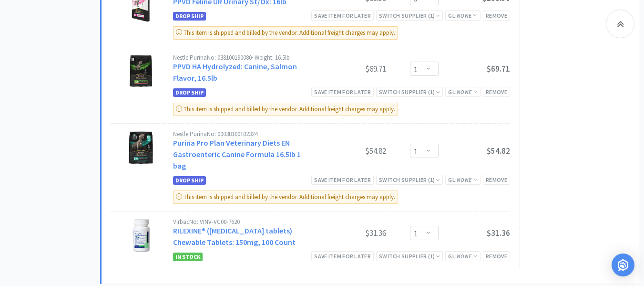 The height and width of the screenshot is (286, 644). Describe the element at coordinates (350, 151) in the screenshot. I see `div: $54.82` at that location.